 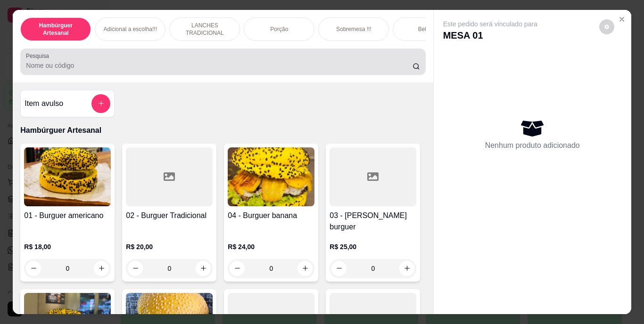 I want to click on input: Pesquisa, so click(x=219, y=65).